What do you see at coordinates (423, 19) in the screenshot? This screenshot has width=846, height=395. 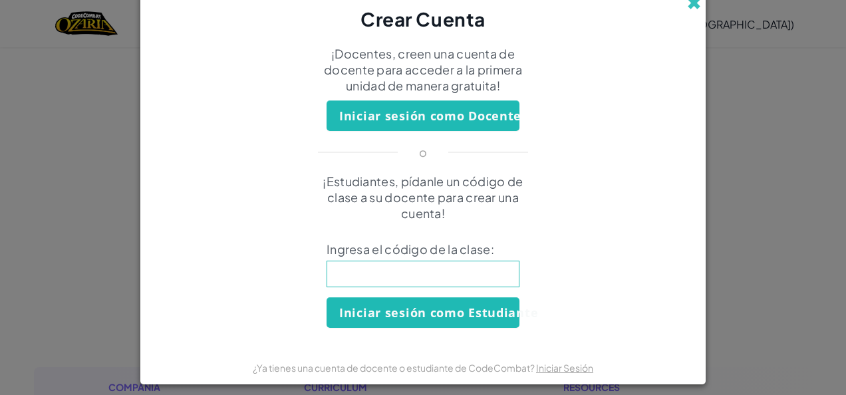 I see `span: Crear Cuenta` at bounding box center [423, 19].